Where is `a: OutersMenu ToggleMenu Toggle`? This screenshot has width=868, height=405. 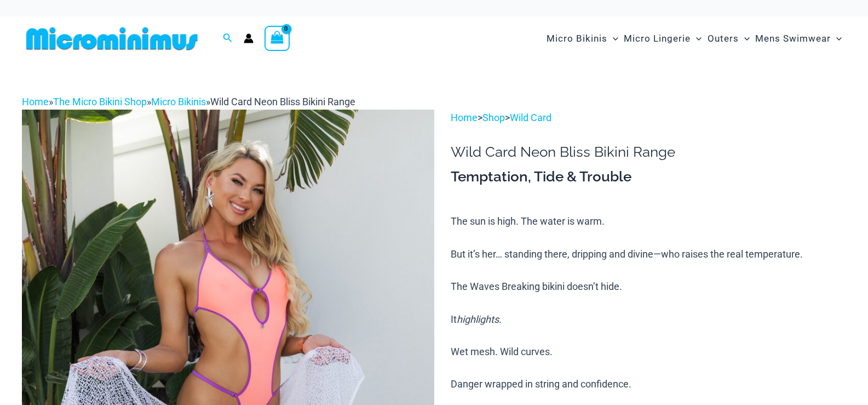
a: OutersMenu ToggleMenu Toggle is located at coordinates (728, 38).